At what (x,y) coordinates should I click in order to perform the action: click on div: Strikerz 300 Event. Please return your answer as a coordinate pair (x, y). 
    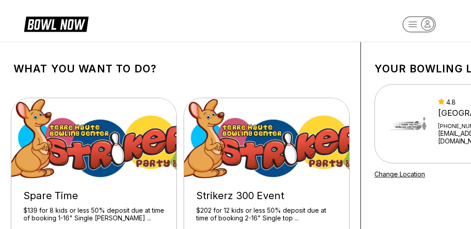
    Looking at the image, I should click on (267, 195).